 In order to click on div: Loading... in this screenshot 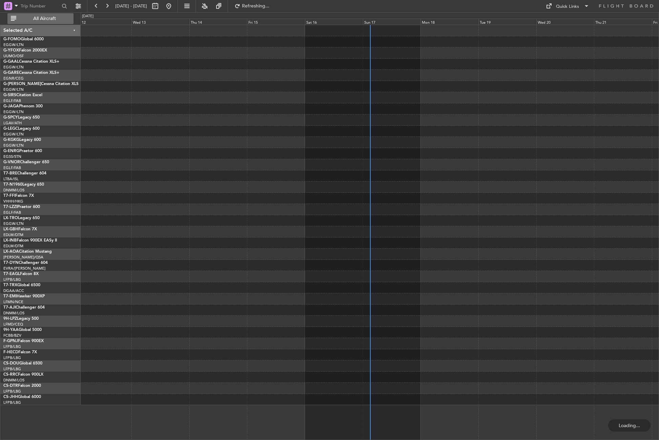, I will do `click(629, 426)`.